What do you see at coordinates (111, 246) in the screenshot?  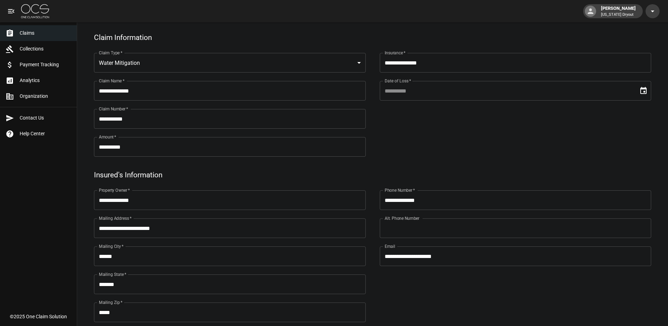 I see `label: Mailing City` at bounding box center [111, 246].